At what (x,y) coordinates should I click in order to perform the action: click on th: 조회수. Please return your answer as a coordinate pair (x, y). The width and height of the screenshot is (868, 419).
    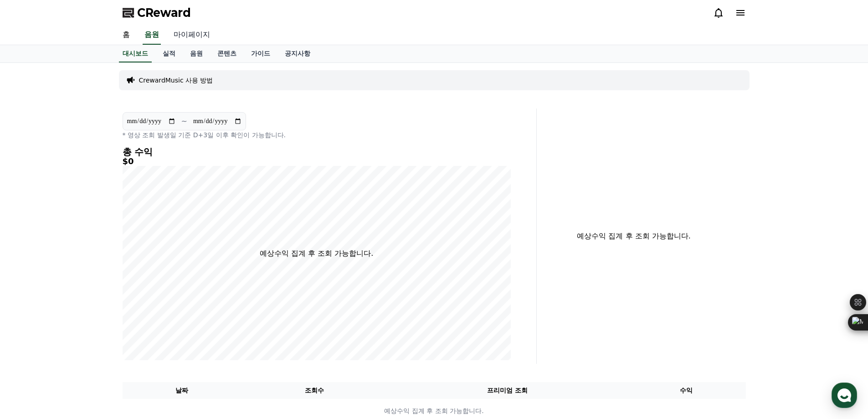
    Looking at the image, I should click on (314, 390).